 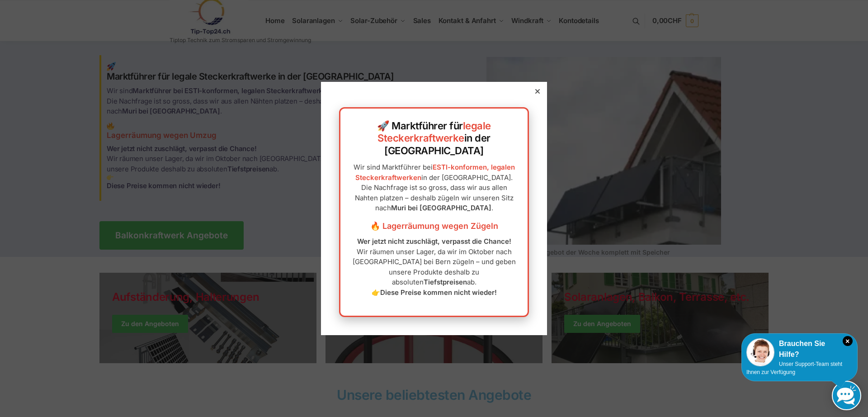 I want to click on div: Brauchen Sie Hilfe?, so click(x=799, y=349).